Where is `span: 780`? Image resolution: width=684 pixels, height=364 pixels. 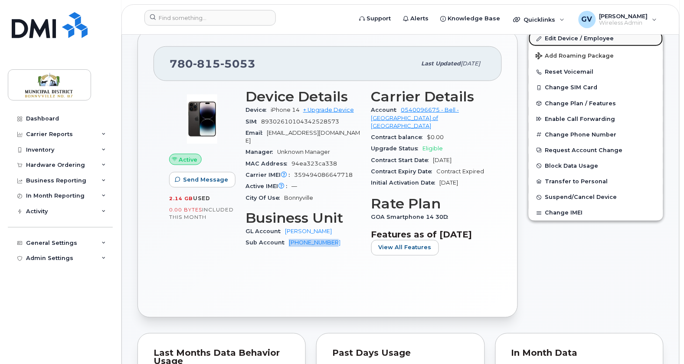 span: 780 is located at coordinates (212, 64).